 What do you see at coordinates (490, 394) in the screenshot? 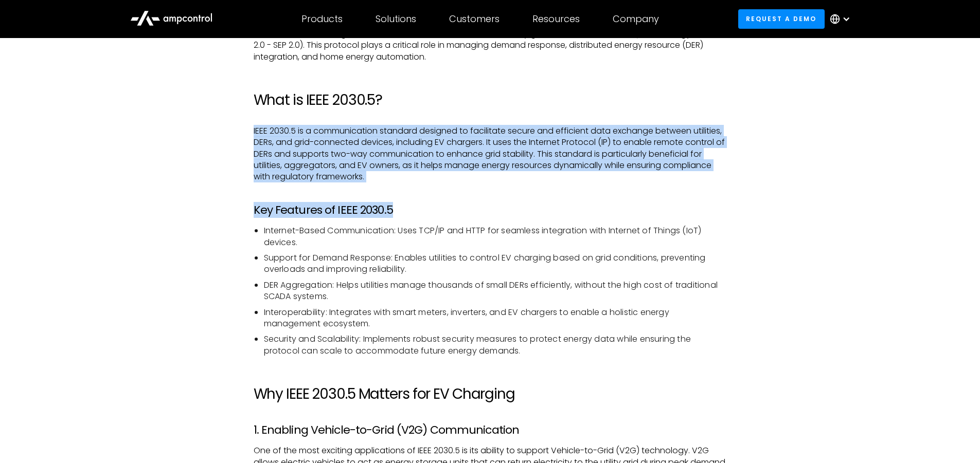
I see `h2: Why IEEE 2030.5 Matters for EV Charging` at bounding box center [490, 394].